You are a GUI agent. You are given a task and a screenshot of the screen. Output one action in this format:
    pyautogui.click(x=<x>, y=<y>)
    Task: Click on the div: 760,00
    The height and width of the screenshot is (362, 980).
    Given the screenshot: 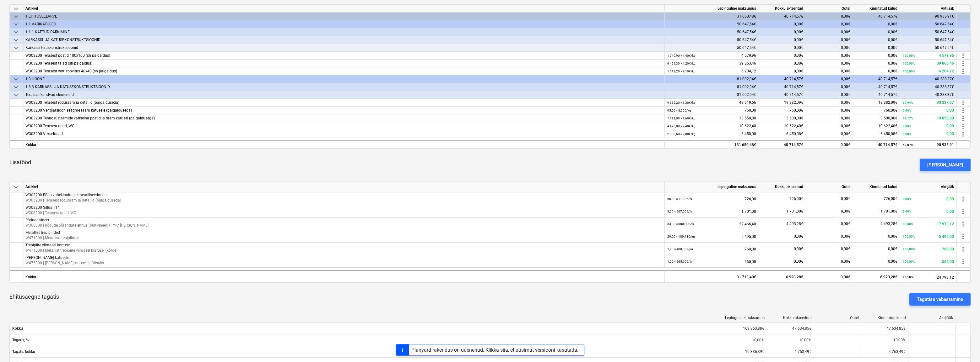 What is the action you would take?
    pyautogui.click(x=711, y=110)
    